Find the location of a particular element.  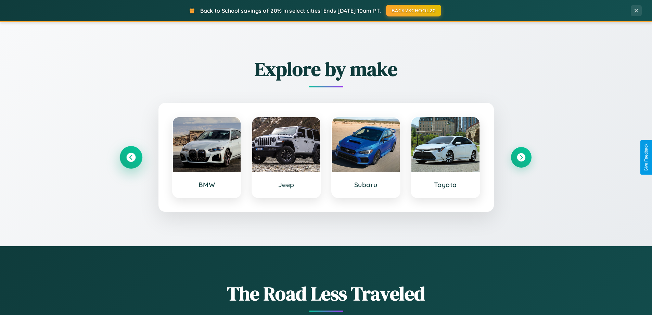

h1: The Road Less Traveled is located at coordinates (326, 293).